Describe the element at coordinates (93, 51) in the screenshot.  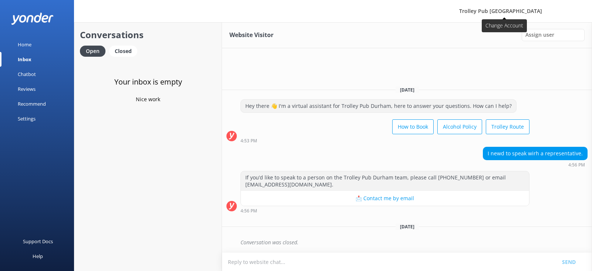
I see `div: Open` at that location.